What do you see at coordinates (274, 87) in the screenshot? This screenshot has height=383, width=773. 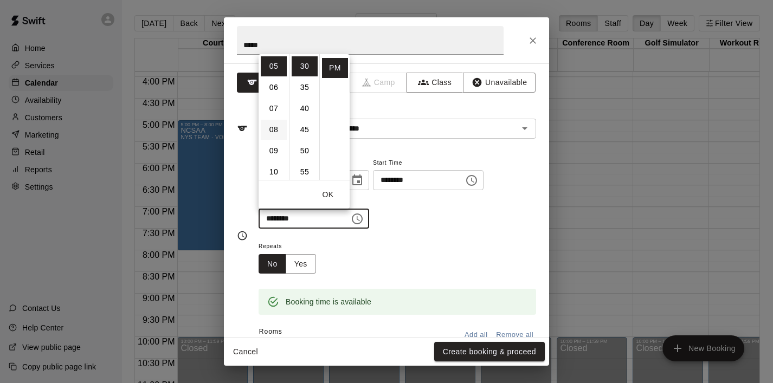 I see `li: 6 hours` at bounding box center [274, 87].